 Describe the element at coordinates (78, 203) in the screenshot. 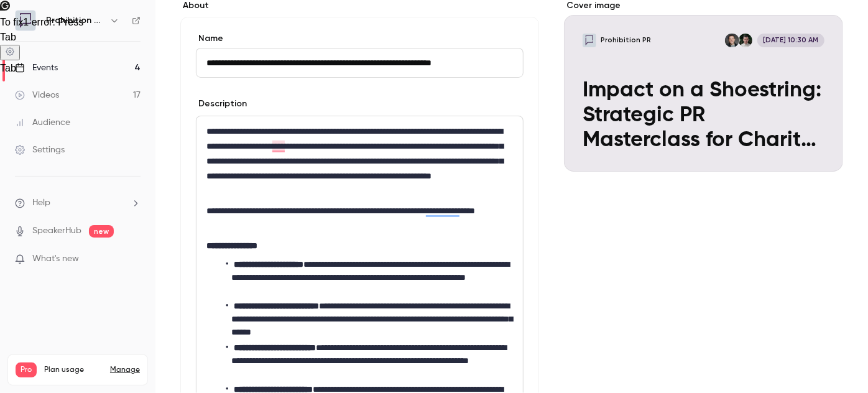

I see `li: help-dropdown-opener` at that location.